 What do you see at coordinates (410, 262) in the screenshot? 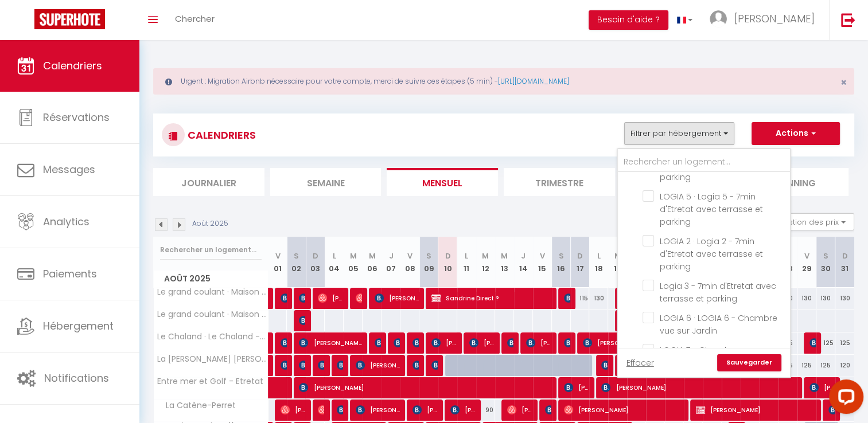
I see `th: 08` at bounding box center [410, 262].